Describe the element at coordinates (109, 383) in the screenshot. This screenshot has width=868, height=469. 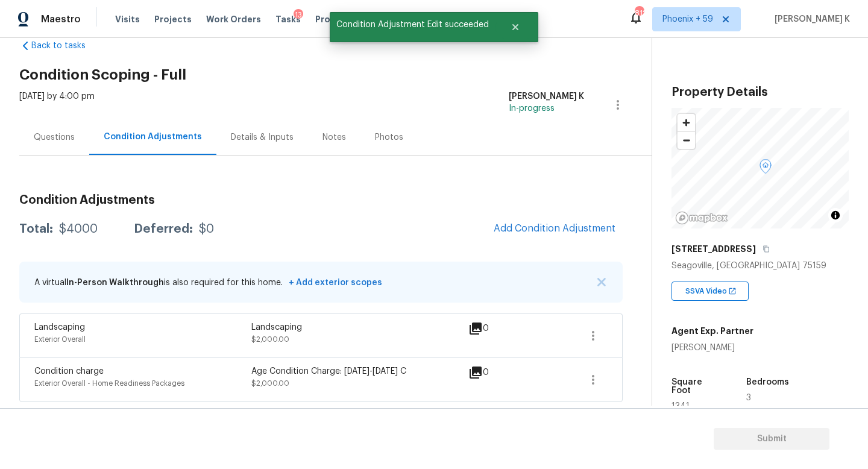
I see `span: Exterior Overall - Home Readiness Packages` at that location.